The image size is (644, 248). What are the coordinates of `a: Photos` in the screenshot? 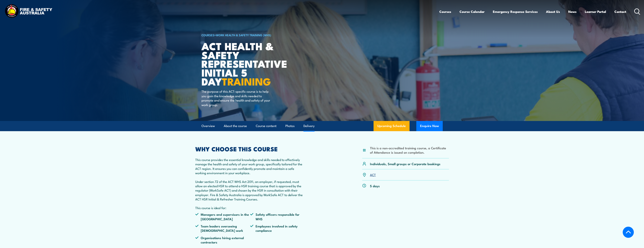 It's located at (290, 126).